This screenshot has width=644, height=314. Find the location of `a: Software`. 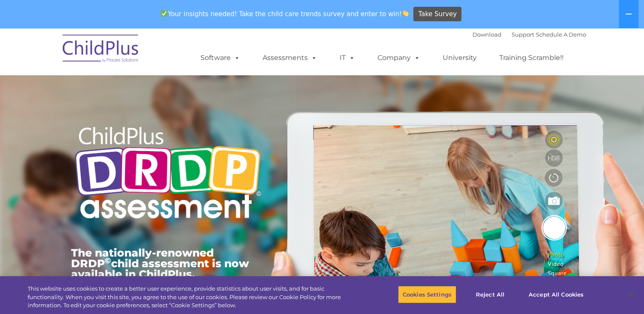

a: Software is located at coordinates (220, 58).